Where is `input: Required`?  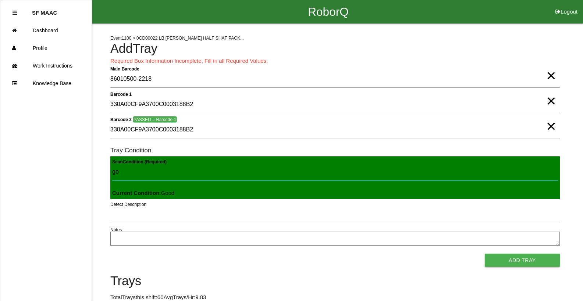 input: Required is located at coordinates (335, 79).